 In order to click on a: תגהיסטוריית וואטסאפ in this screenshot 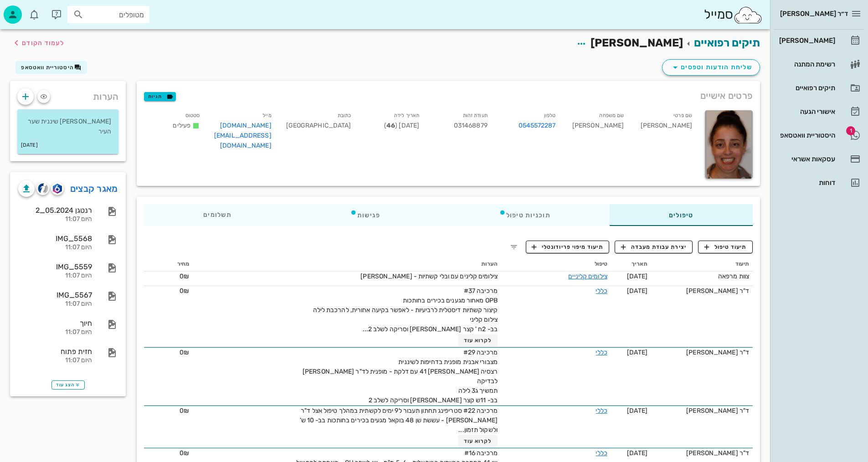, I will do `click(819, 135)`.